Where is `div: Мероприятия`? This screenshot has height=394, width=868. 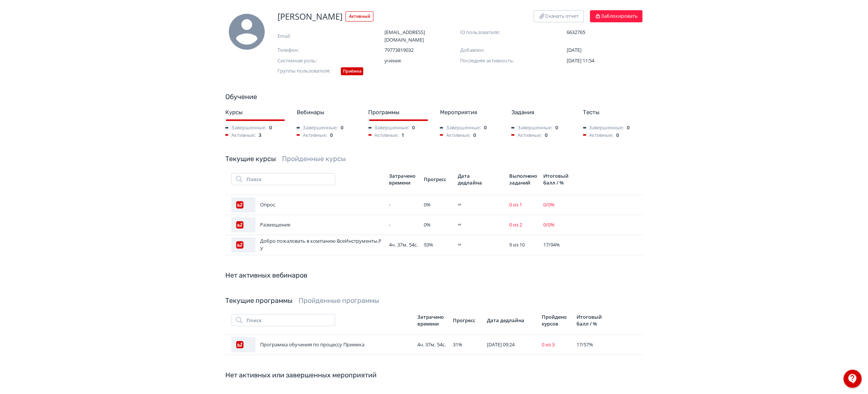 div: Мероприятия is located at coordinates (469, 112).